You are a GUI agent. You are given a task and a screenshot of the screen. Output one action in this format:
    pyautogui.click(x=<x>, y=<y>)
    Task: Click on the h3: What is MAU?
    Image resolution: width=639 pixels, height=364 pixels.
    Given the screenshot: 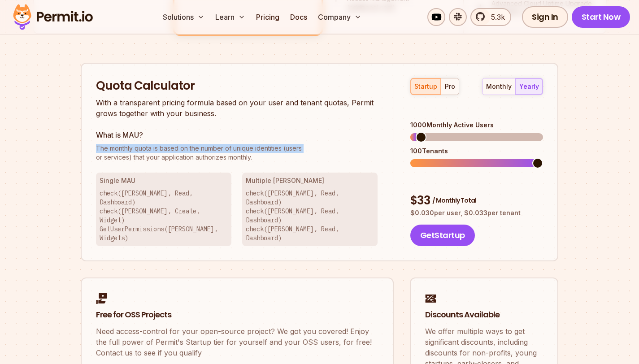 What is the action you would take?
    pyautogui.click(x=237, y=135)
    